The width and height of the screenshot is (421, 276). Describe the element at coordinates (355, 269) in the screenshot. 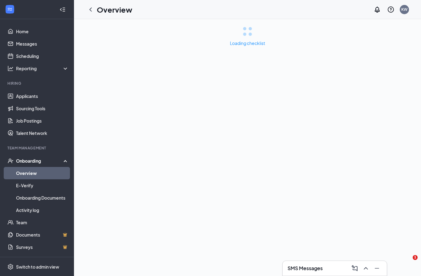

I see `button: ComposeMessage` at that location.